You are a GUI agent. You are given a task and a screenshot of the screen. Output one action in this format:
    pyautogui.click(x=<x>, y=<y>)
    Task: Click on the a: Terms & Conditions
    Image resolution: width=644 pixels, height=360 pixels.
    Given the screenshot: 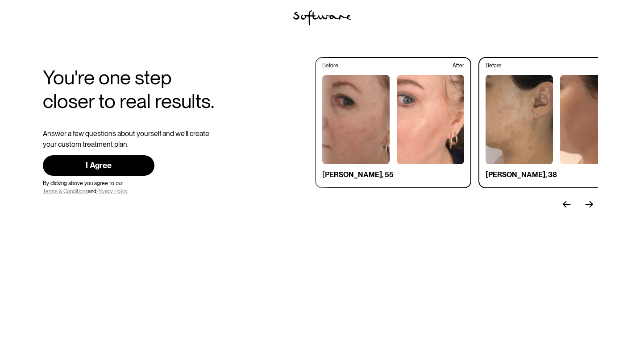 What is the action you would take?
    pyautogui.click(x=65, y=191)
    